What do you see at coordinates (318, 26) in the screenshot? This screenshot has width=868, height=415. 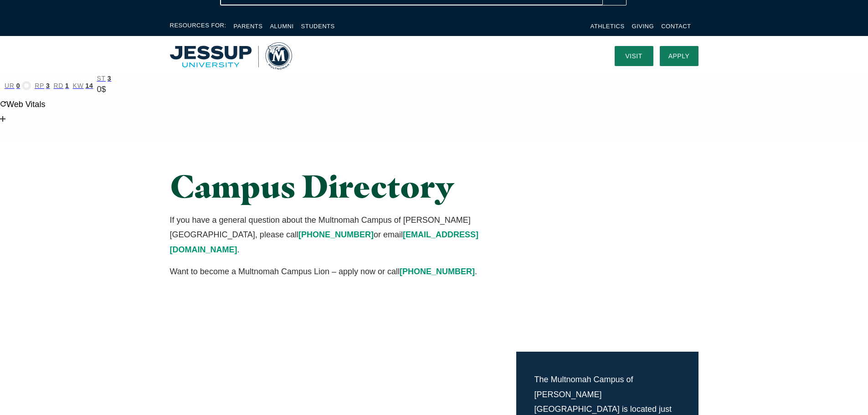 I see `a: Students` at bounding box center [318, 26].